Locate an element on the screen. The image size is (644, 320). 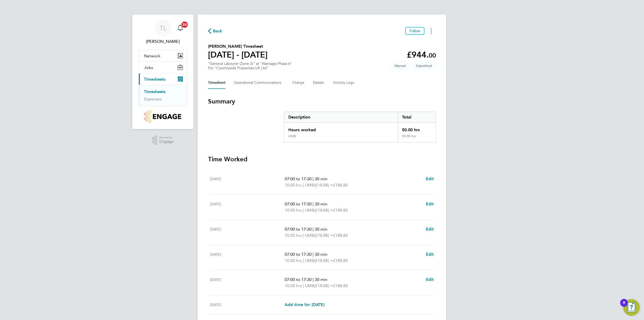
span: Jobs is located at coordinates (148, 67).